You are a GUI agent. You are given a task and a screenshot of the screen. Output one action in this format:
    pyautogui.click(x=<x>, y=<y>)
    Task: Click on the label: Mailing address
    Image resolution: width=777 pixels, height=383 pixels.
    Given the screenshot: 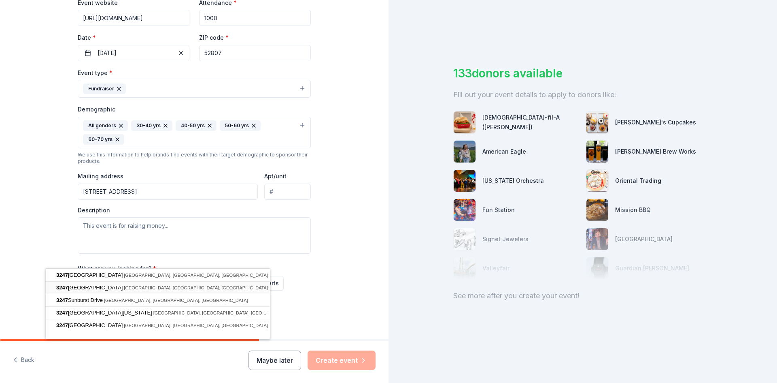 What is the action you would take?
    pyautogui.click(x=100, y=176)
    